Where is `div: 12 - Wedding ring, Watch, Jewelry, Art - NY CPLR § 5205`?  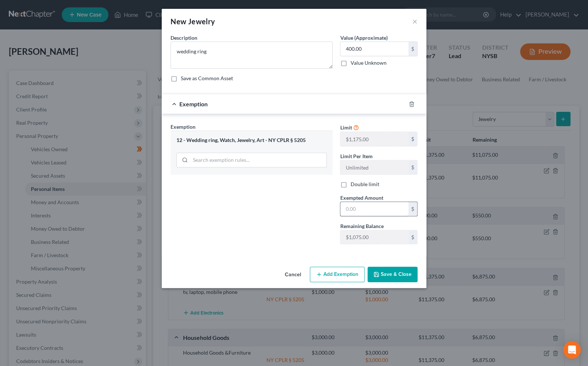
div: 12 - Wedding ring, Watch, Jewelry, Art - NY CPLR § 5205 is located at coordinates (251, 140).